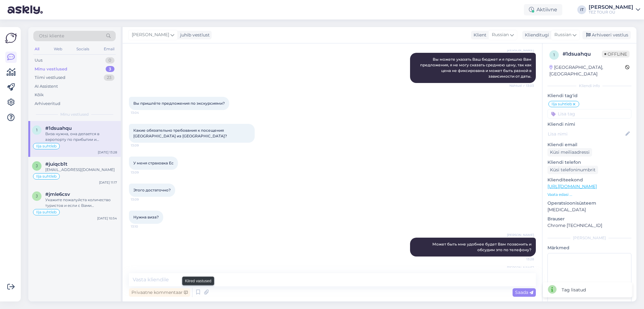 The height and width of the screenshot is (309, 644). What do you see at coordinates (194, 35) in the screenshot?
I see `div: juhib vestlust` at bounding box center [194, 35].